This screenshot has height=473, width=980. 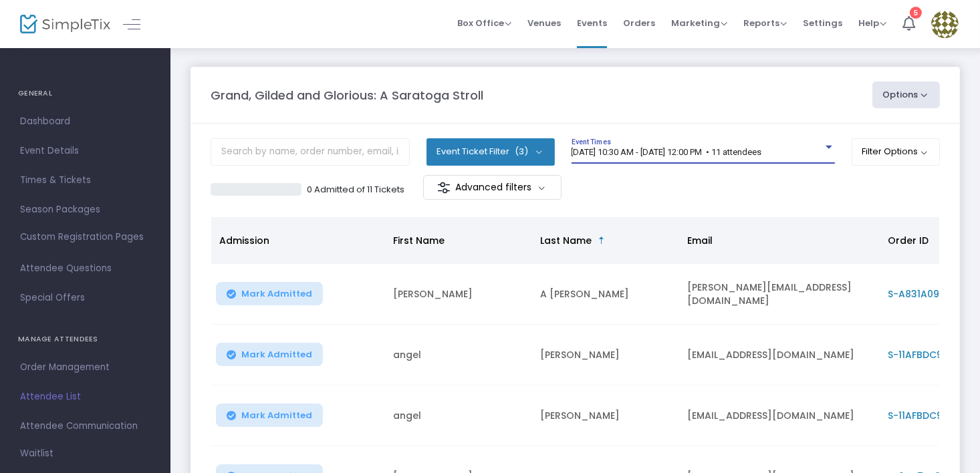 What do you see at coordinates (639, 23) in the screenshot?
I see `span: Orders` at bounding box center [639, 23].